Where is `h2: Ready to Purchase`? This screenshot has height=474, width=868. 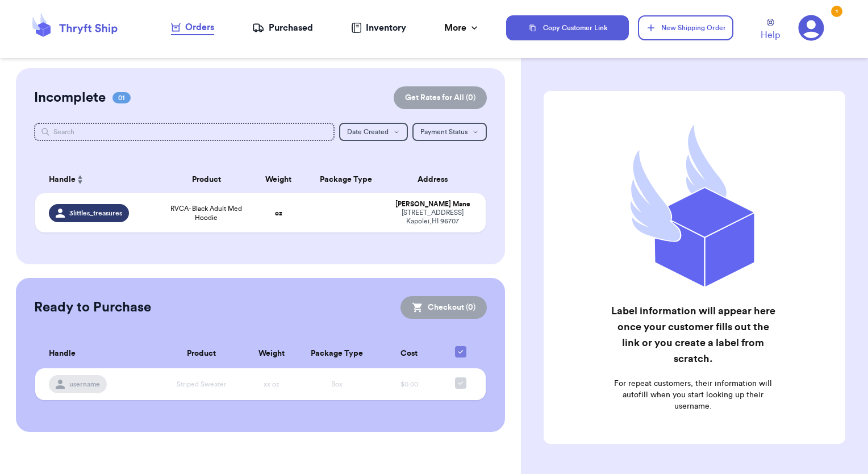 h2: Ready to Purchase is located at coordinates (93, 308).